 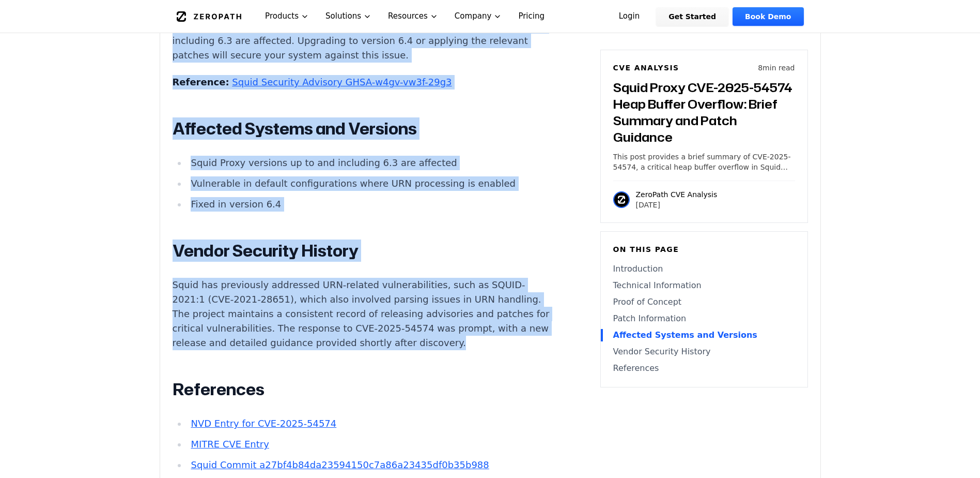 I want to click on h2: References, so click(x=364, y=390).